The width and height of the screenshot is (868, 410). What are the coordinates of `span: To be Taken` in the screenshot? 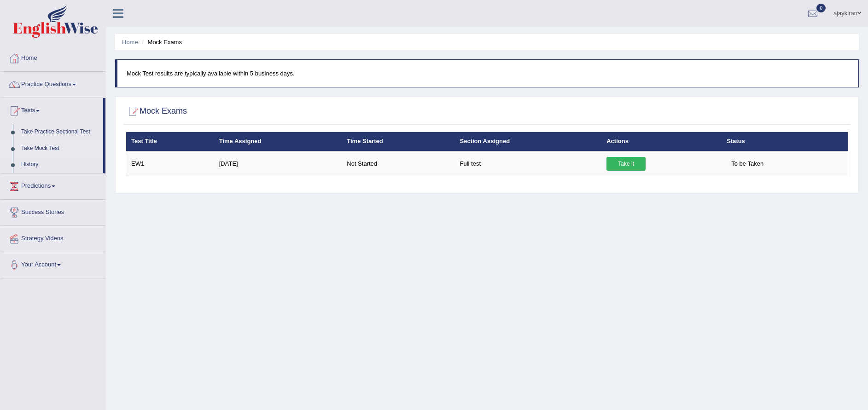 It's located at (747, 164).